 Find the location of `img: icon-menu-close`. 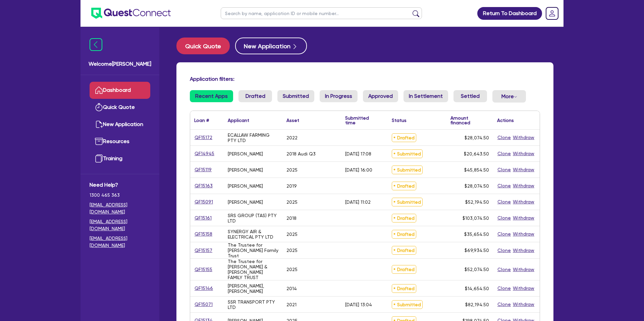

img: icon-menu-close is located at coordinates (96, 45).